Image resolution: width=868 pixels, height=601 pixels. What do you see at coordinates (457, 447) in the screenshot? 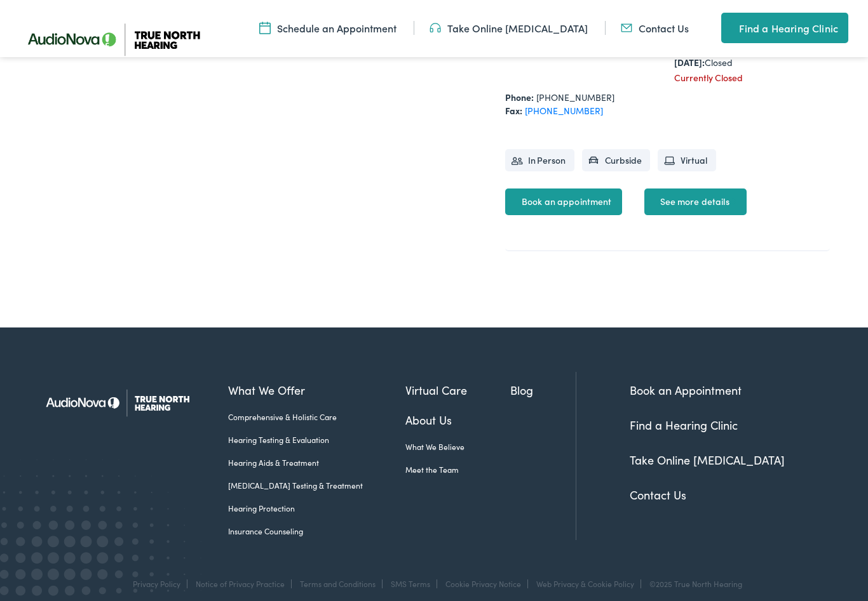
I see `a: What We Believe` at bounding box center [457, 447].